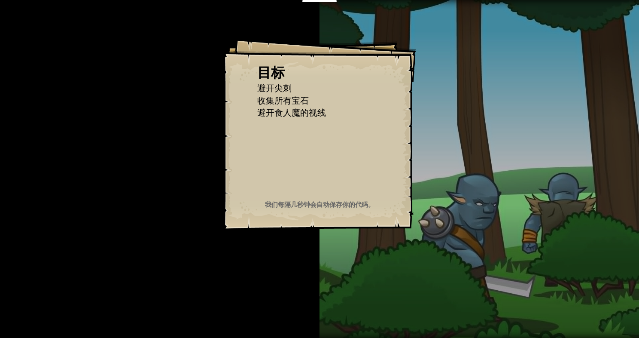  What do you see at coordinates (283, 100) in the screenshot?
I see `span: 收集所有宝石` at bounding box center [283, 100].